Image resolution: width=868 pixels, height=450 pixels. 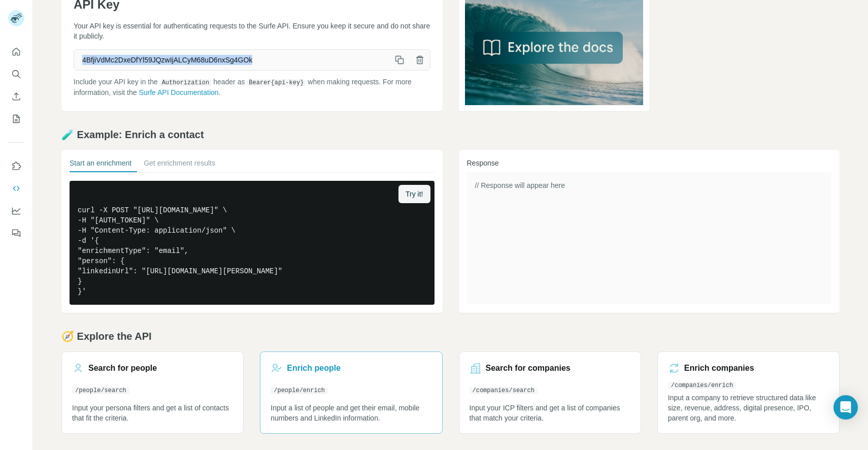 I want to click on h2: 🧭 Explore the API, so click(x=451, y=336).